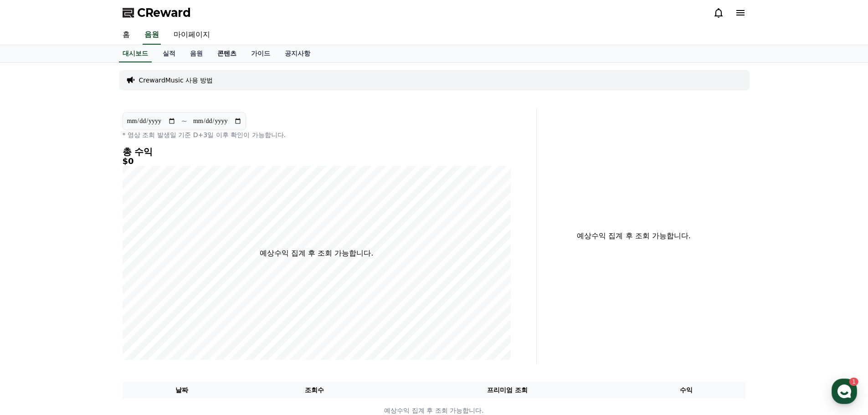  I want to click on a: 가이드, so click(261, 54).